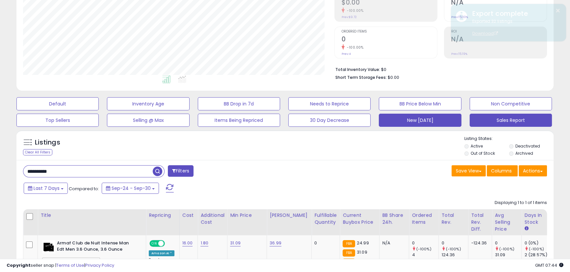 The image size is (570, 272). What do you see at coordinates (46, 188) in the screenshot?
I see `span: Last 7 Days` at bounding box center [46, 188].